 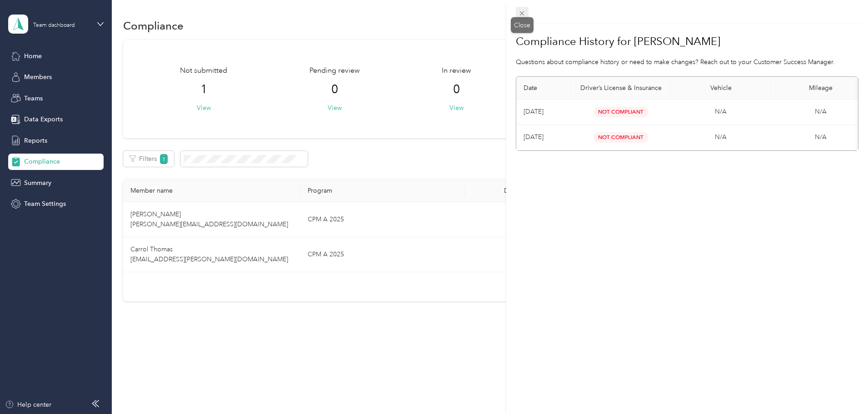 I want to click on th: Driver’s License & Insurance, so click(x=621, y=88).